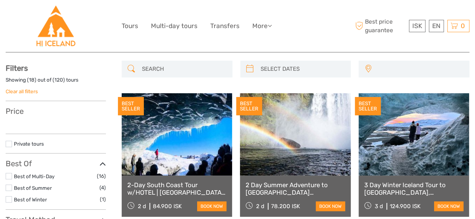  Describe the element at coordinates (32, 80) in the screenshot. I see `label: 18` at that location.